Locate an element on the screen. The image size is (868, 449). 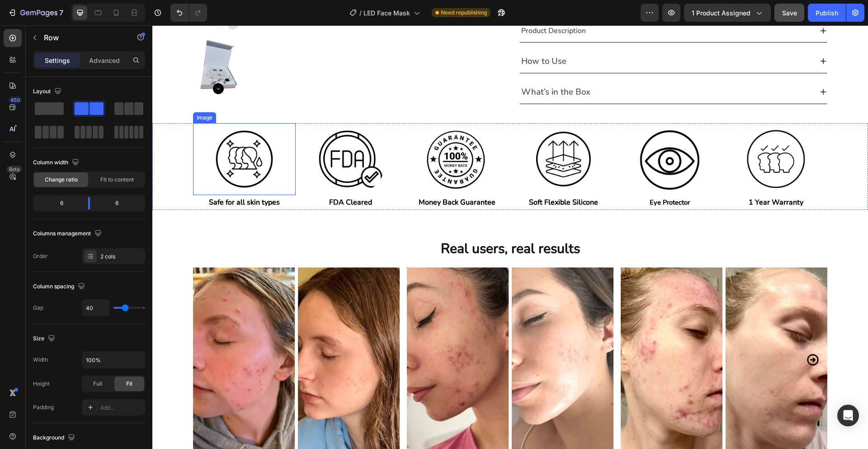
img: gempages_554557381082612970-89a2b639-e183-434a-b380-b322fdd4344d.png is located at coordinates (198, 134).